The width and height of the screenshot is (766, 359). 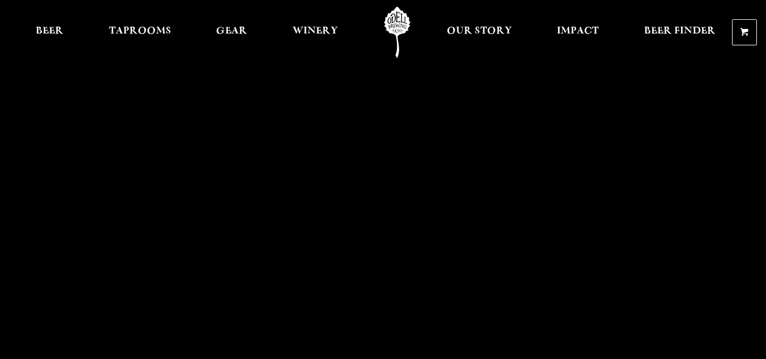 I want to click on a: Odell Home, so click(x=397, y=32).